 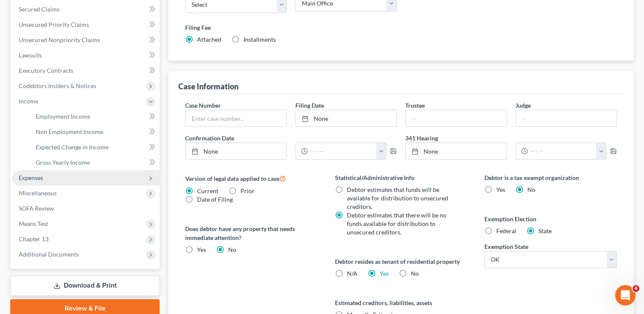 What do you see at coordinates (39, 9) in the screenshot?
I see `span: Secured Claims` at bounding box center [39, 9].